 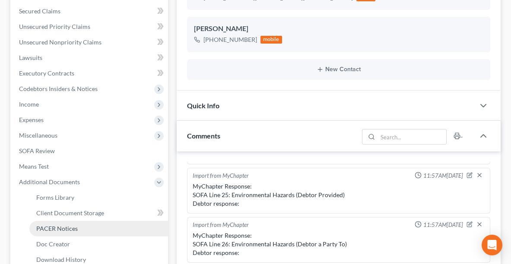 I want to click on span: Codebtors Insiders & Notices, so click(x=58, y=88).